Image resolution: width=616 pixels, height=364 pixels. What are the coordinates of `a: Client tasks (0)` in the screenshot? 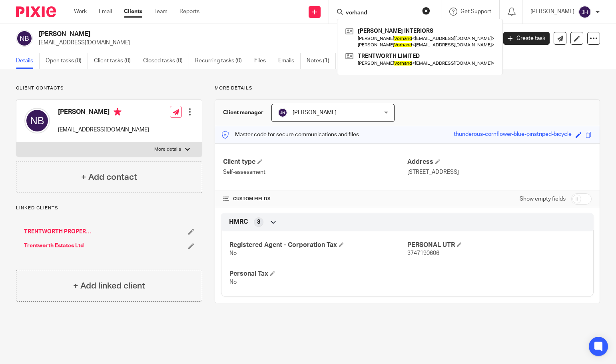 It's located at (116, 61).